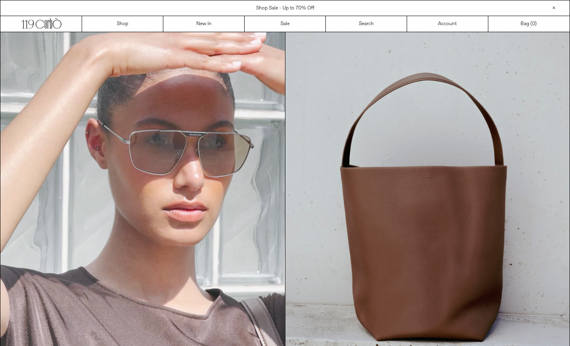 This screenshot has height=346, width=570. What do you see at coordinates (533, 24) in the screenshot?
I see `span: 0` at bounding box center [533, 24].